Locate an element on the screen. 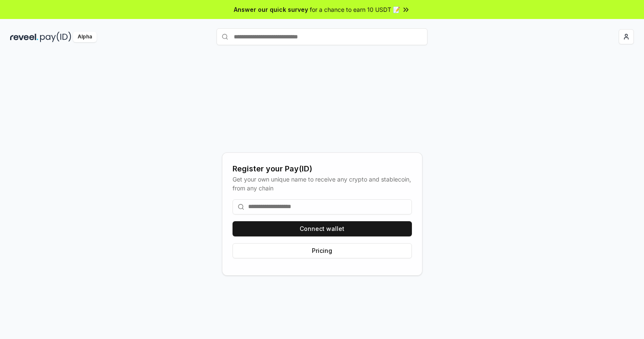 This screenshot has height=339, width=644. div: Alpha is located at coordinates (85, 37).